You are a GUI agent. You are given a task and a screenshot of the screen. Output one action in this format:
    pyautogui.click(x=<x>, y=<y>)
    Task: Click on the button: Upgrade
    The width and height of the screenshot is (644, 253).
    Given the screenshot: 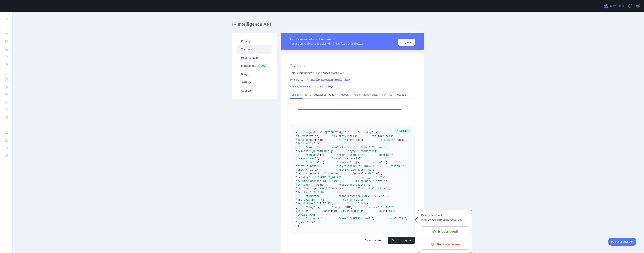 What is the action you would take?
    pyautogui.click(x=407, y=42)
    